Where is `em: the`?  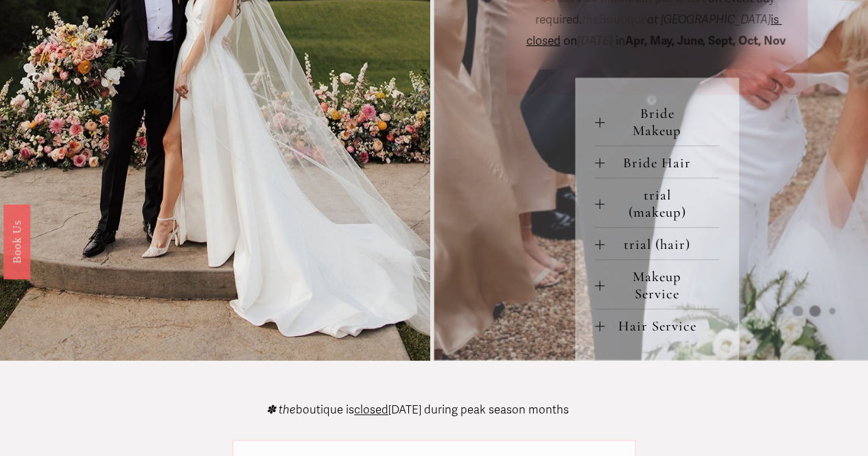 em: the is located at coordinates (590, 19).